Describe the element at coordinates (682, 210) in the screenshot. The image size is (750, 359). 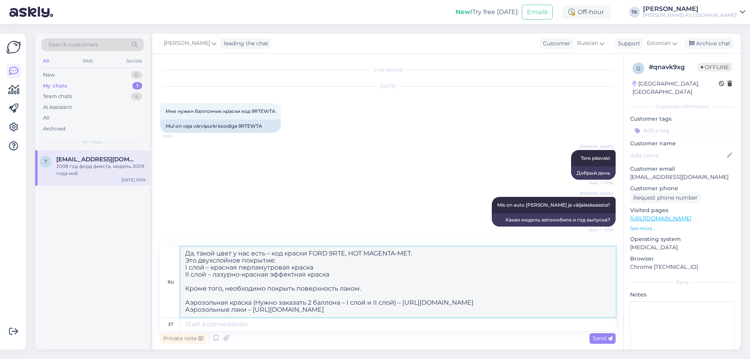
I see `p: Visited pages` at that location.